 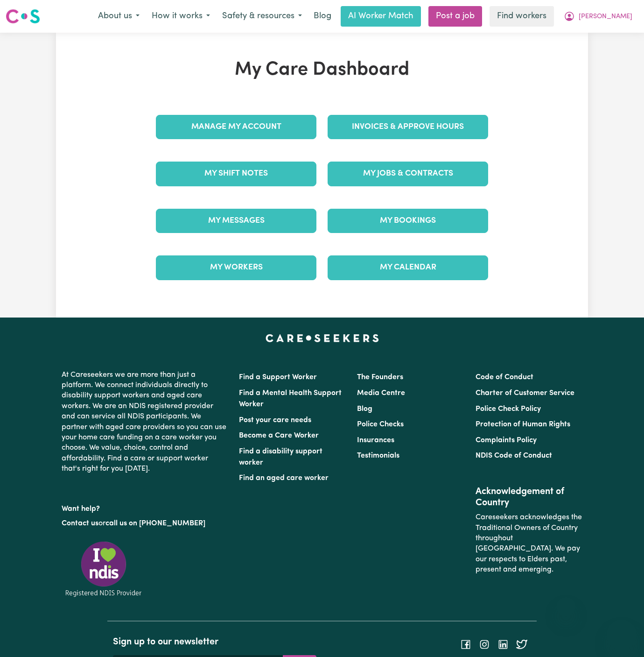 I want to click on a: Follow Careseekers on Instagram, so click(x=485, y=644).